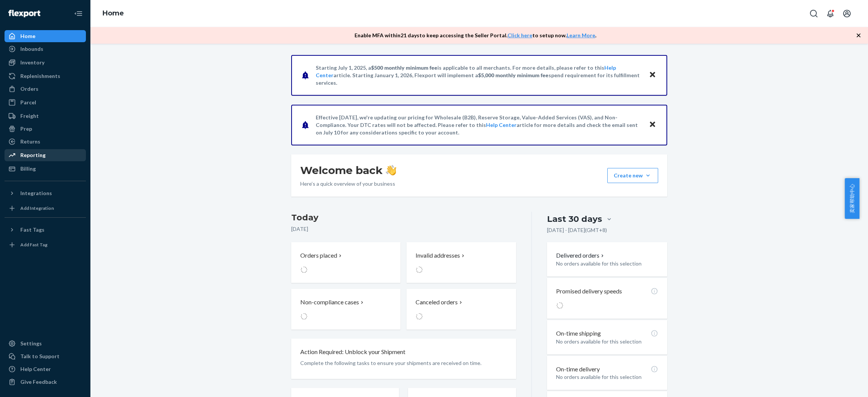 The width and height of the screenshot is (868, 397). Describe the element at coordinates (45, 229) in the screenshot. I see `button: Fast Tags` at that location.